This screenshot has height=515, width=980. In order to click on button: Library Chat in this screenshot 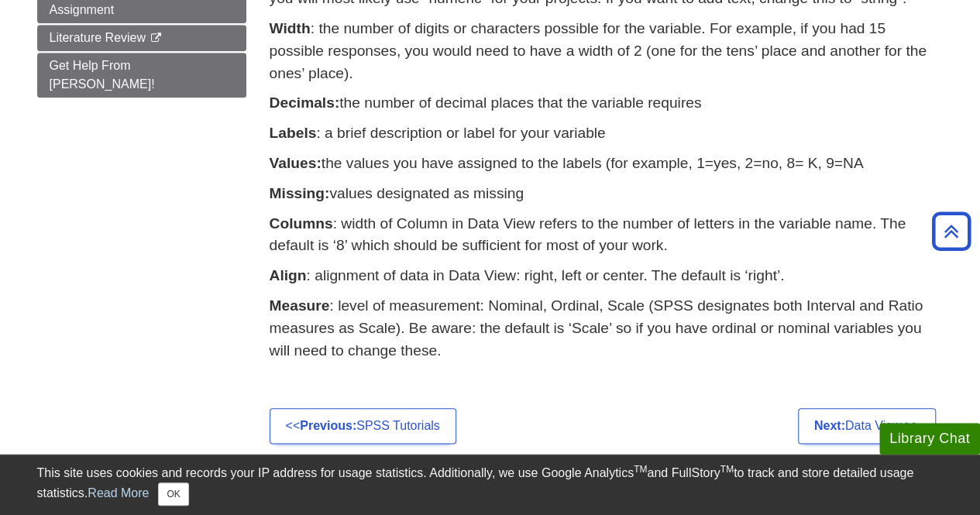, I will do `click(929, 439)`.